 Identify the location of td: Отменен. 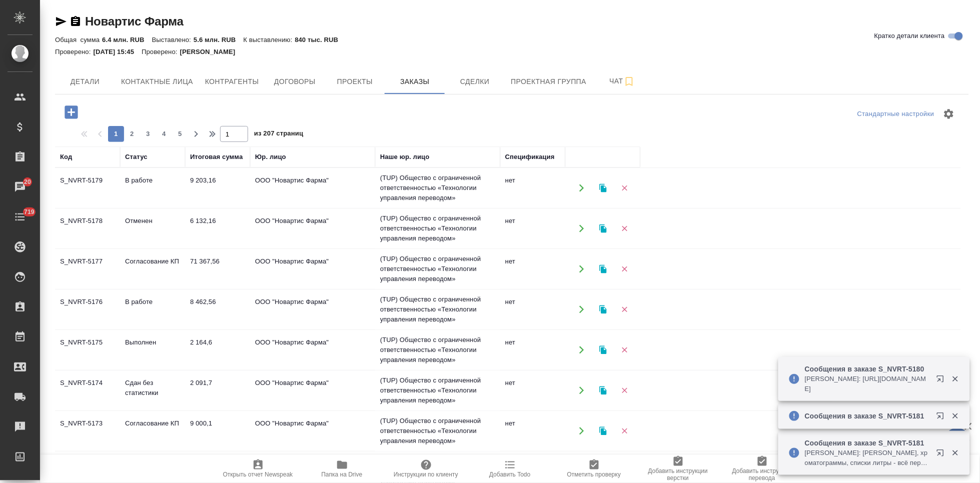
(152, 229).